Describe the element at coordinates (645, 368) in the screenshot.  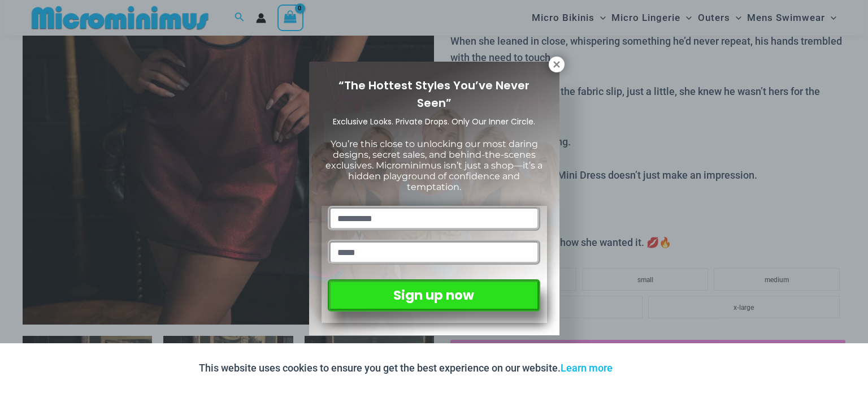
I see `button: Accept` at that location.